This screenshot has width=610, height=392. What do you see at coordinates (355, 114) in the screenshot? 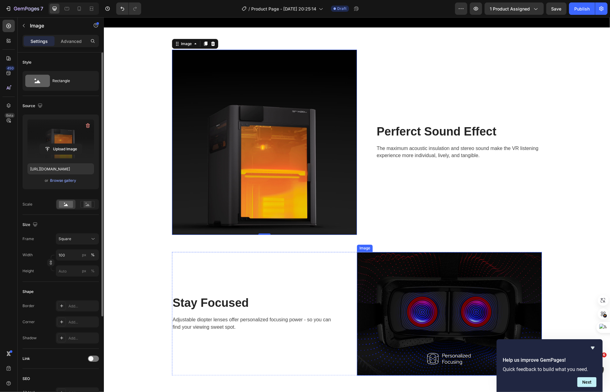
I see `p: Perferct Sound Effect` at bounding box center [355, 114].